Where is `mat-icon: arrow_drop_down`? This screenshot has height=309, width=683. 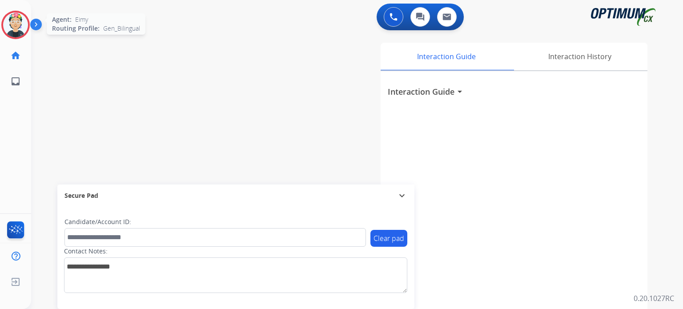 mat-icon: arrow_drop_down is located at coordinates (460, 92).